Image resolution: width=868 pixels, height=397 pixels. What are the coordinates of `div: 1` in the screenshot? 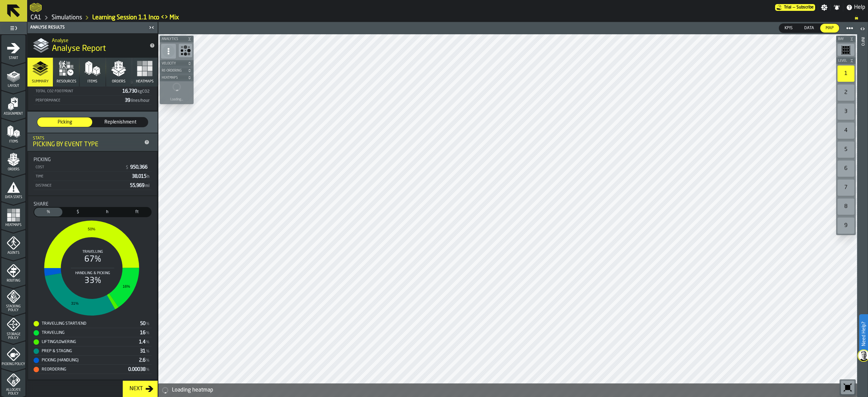 It's located at (846, 73).